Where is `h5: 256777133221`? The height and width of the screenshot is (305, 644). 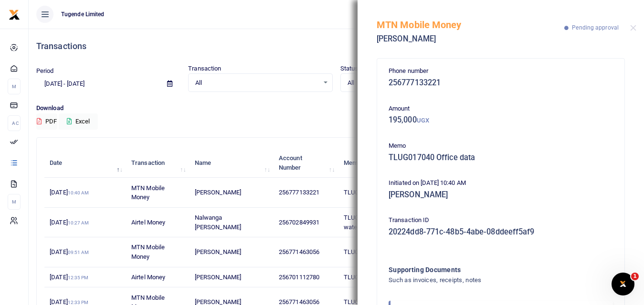 h5: 256777133221 is located at coordinates (501, 83).